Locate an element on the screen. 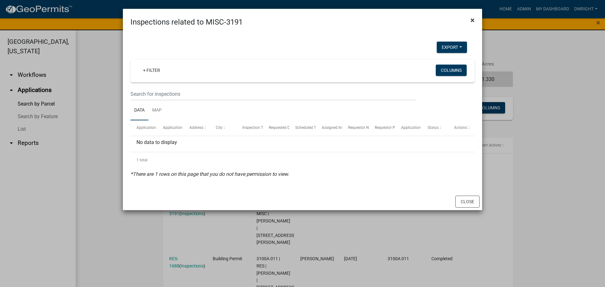 The width and height of the screenshot is (605, 287). datatable-header-cell: Inspection Type is located at coordinates (249, 128).